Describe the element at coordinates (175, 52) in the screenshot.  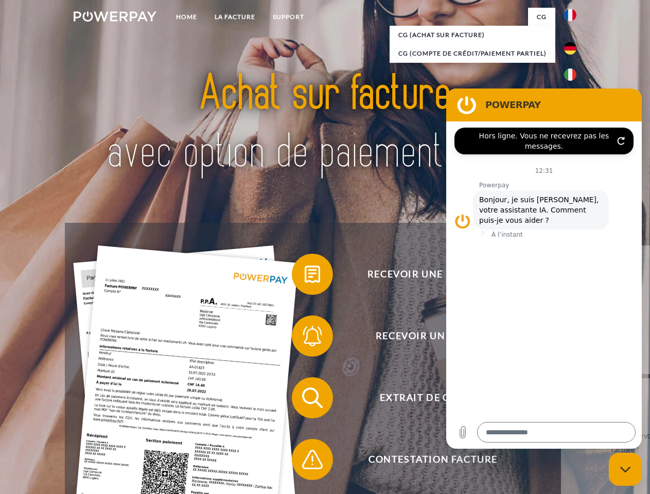
I see `button: Actualiser la connexion` at that location.